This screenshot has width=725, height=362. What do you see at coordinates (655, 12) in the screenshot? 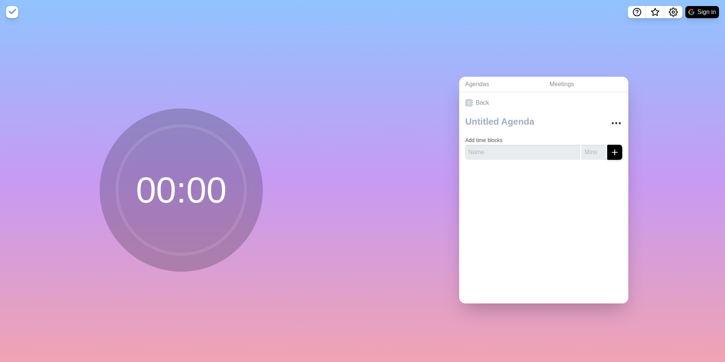
I see `button: What’s new` at bounding box center [655, 12].